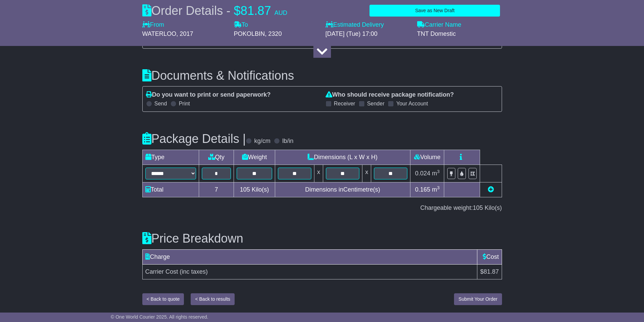  What do you see at coordinates (254, 157) in the screenshot?
I see `td: Weight` at bounding box center [254, 157].